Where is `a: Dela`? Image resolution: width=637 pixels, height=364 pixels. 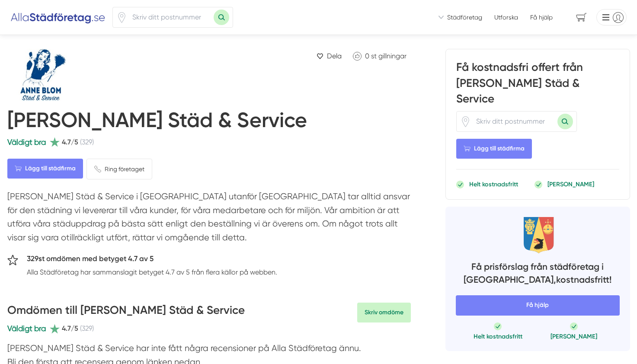 a: Dela is located at coordinates (329, 56).